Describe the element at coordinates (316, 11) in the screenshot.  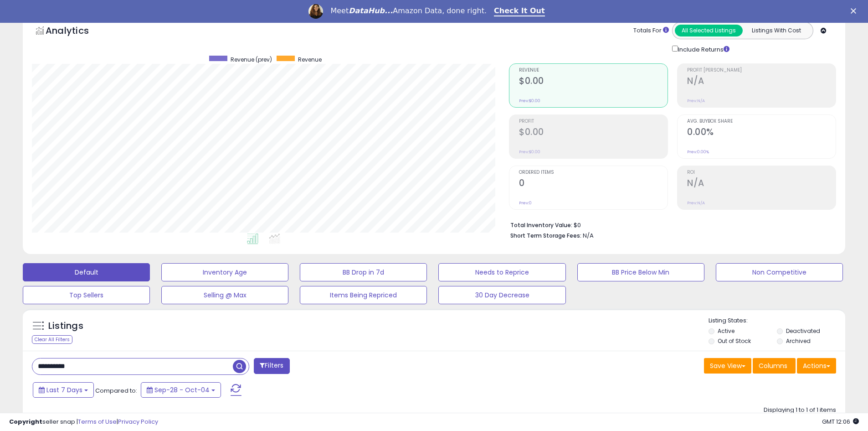
I see `img: Profile image for Georgie` at that location.